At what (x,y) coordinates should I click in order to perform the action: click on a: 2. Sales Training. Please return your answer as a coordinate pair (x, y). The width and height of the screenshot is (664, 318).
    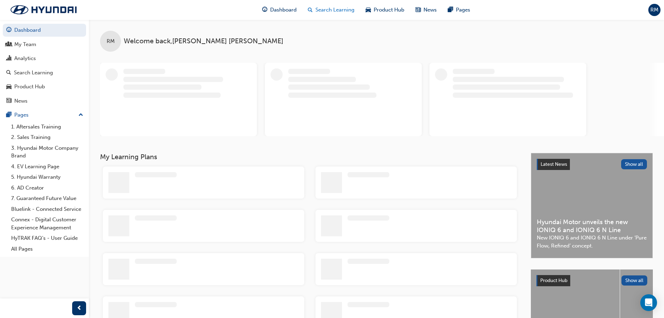
    Looking at the image, I should click on (47, 137).